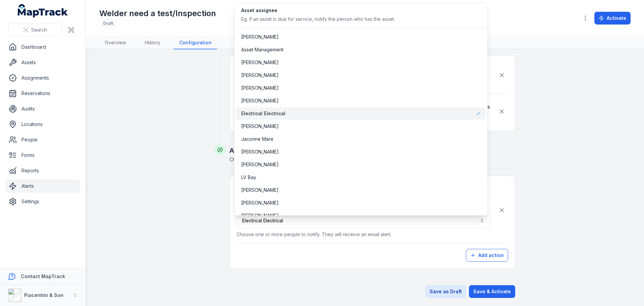 The image size is (644, 306). I want to click on span: Electrical Electrical, so click(263, 114).